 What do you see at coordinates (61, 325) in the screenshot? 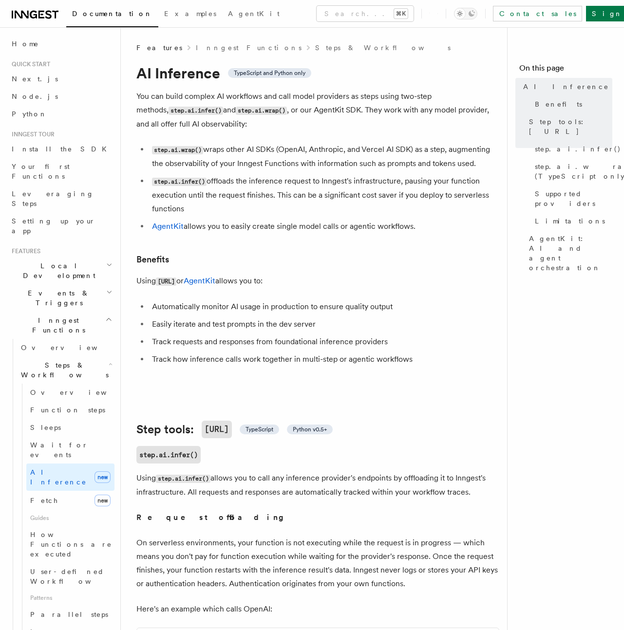
I see `button: Inngest Functions` at bounding box center [61, 325].